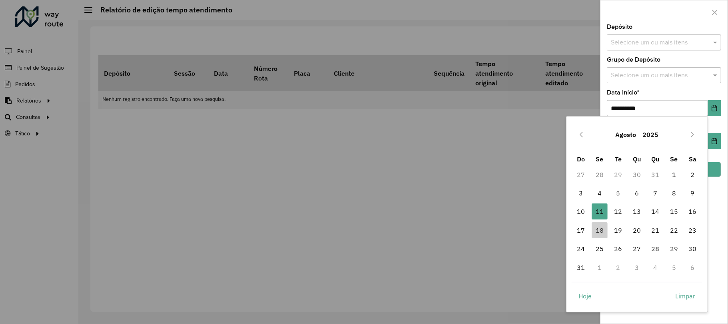  I want to click on span: Sa, so click(693, 159).